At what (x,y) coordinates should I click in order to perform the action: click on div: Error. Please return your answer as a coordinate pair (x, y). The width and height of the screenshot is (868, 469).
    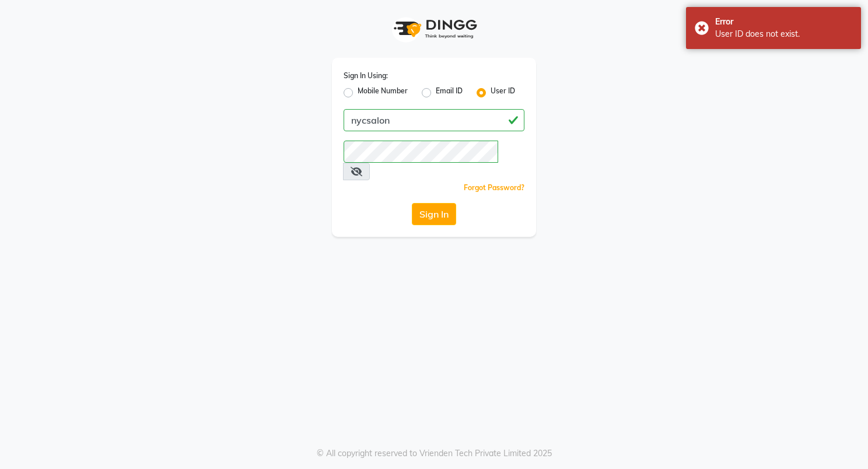
    Looking at the image, I should click on (783, 22).